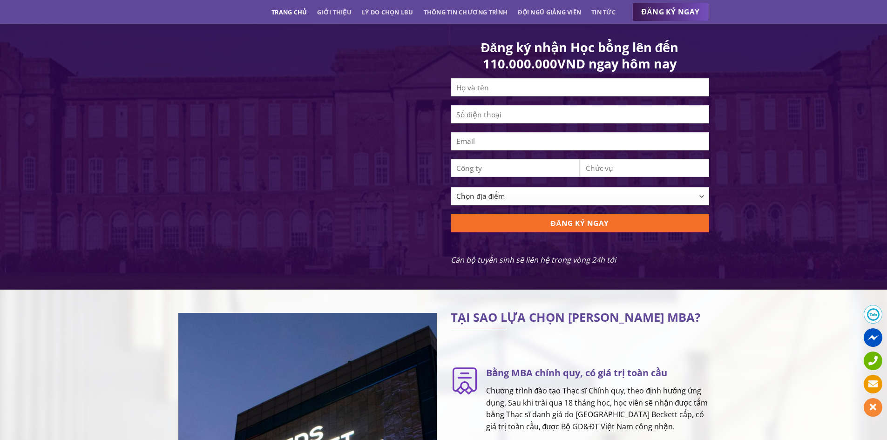 The width and height of the screenshot is (887, 440). I want to click on input: Chức vụ, so click(644, 168).